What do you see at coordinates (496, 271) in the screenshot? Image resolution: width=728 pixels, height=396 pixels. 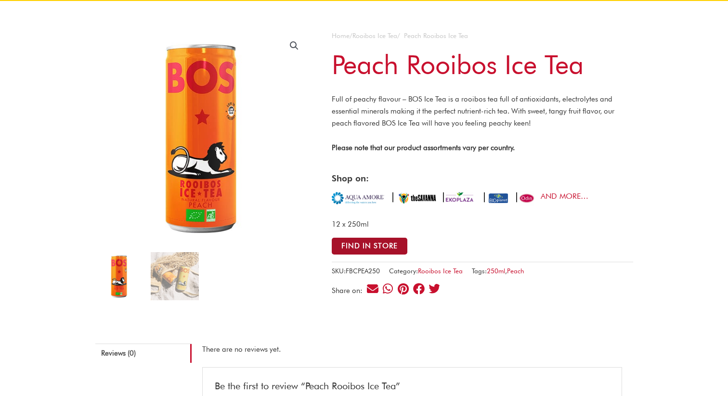 I see `a: 250ml` at bounding box center [496, 271].